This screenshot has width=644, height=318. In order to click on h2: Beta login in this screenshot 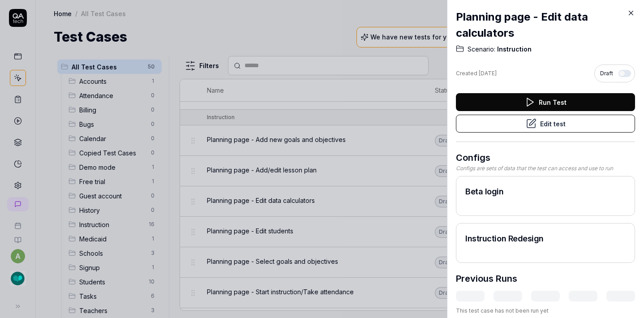, I will do `click(545, 191)`.